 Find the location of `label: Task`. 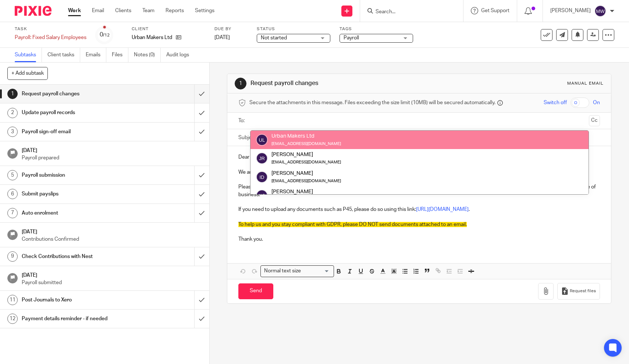

label: Task is located at coordinates (50, 29).